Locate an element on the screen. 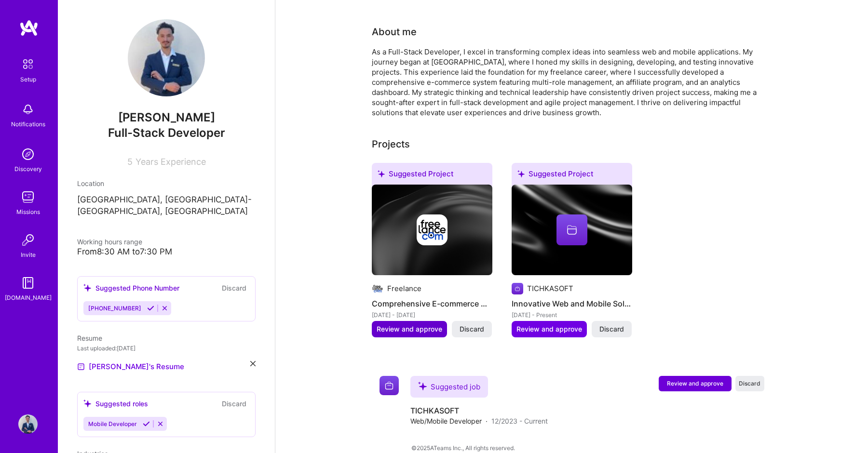 The image size is (868, 453). div: Invite is located at coordinates (28, 255).